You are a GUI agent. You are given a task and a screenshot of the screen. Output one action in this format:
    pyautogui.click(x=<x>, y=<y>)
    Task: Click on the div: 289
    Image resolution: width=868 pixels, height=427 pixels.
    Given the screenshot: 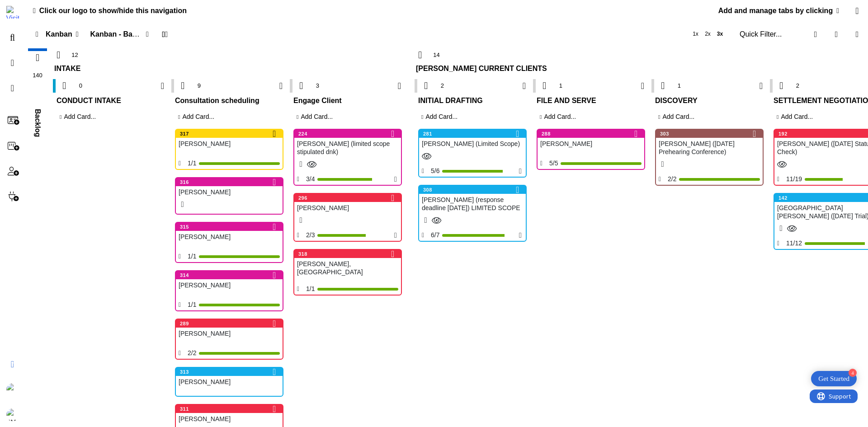 What is the action you would take?
    pyautogui.click(x=231, y=324)
    